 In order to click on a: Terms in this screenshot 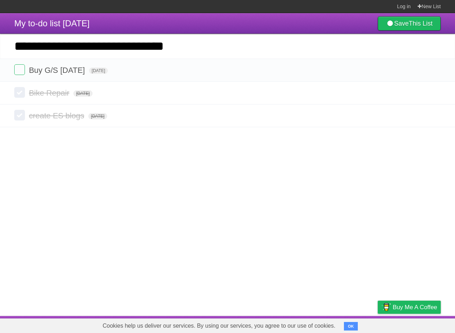, I will do `click(352, 325)`.